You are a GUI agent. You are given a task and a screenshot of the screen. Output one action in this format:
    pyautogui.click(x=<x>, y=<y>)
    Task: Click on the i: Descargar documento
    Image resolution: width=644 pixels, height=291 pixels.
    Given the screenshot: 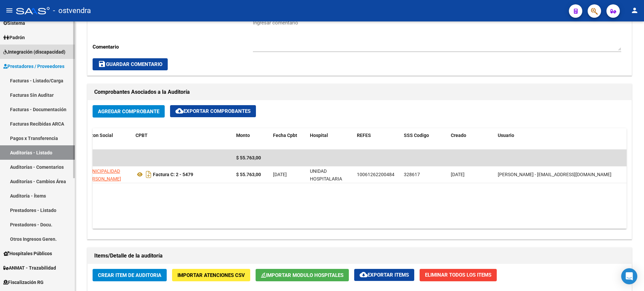 What is the action you would take?
    pyautogui.click(x=149, y=175)
    